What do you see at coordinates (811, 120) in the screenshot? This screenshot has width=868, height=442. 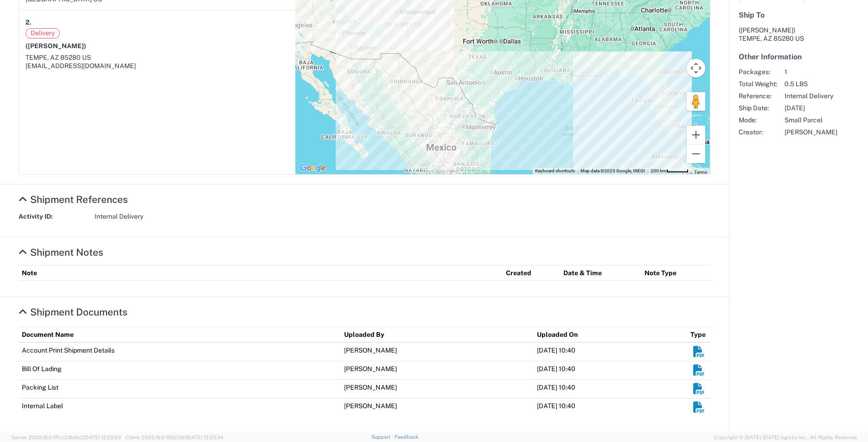 I see `span: Small Parcel` at bounding box center [811, 120].